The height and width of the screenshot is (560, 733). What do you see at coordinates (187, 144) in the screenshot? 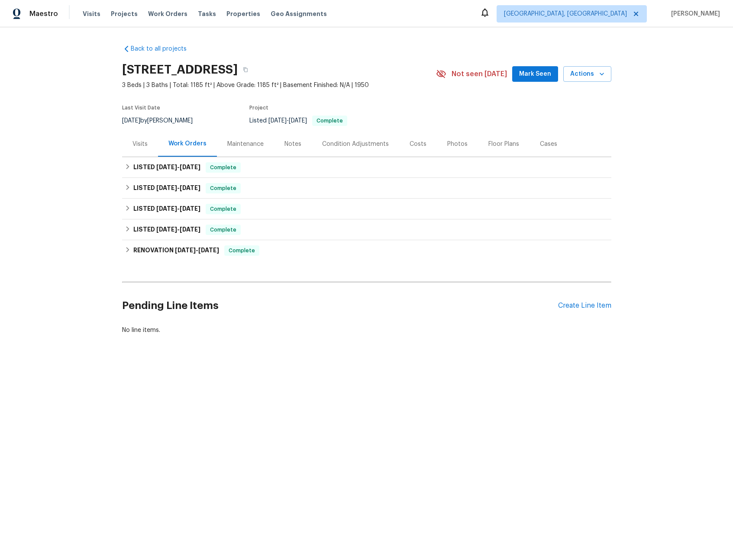
I see `div: Work Orders` at bounding box center [187, 144].